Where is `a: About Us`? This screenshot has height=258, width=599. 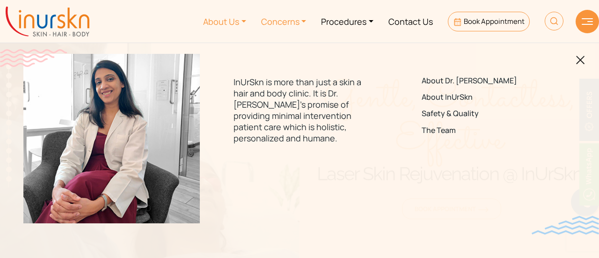
a: About Us is located at coordinates (224, 21).